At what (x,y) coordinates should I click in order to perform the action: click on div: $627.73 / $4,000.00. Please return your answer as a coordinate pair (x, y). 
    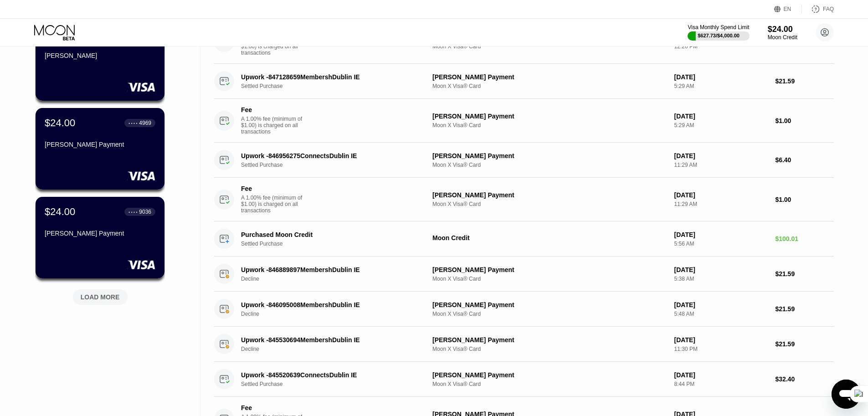
    Looking at the image, I should click on (719, 36).